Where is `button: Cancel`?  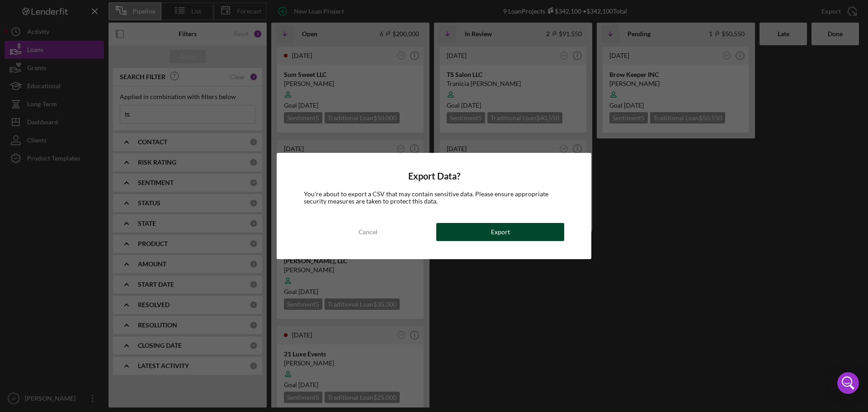 button: Cancel is located at coordinates (368, 232).